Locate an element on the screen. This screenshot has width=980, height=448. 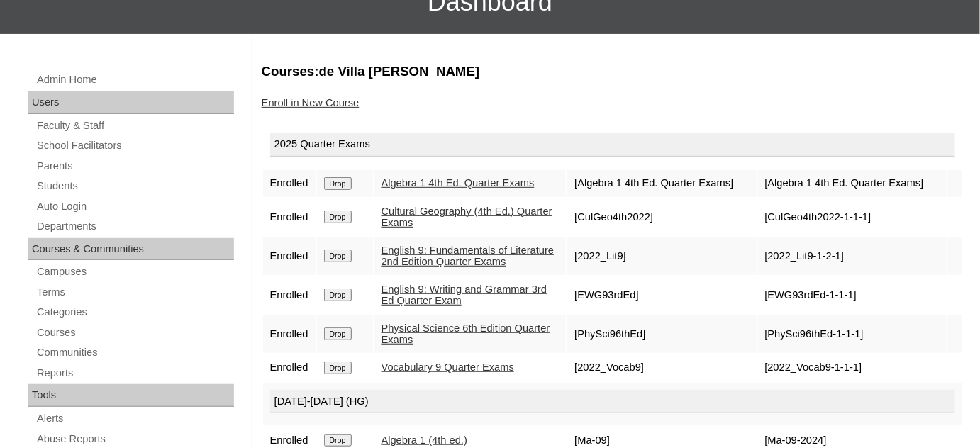
a: Communities is located at coordinates (135, 353).